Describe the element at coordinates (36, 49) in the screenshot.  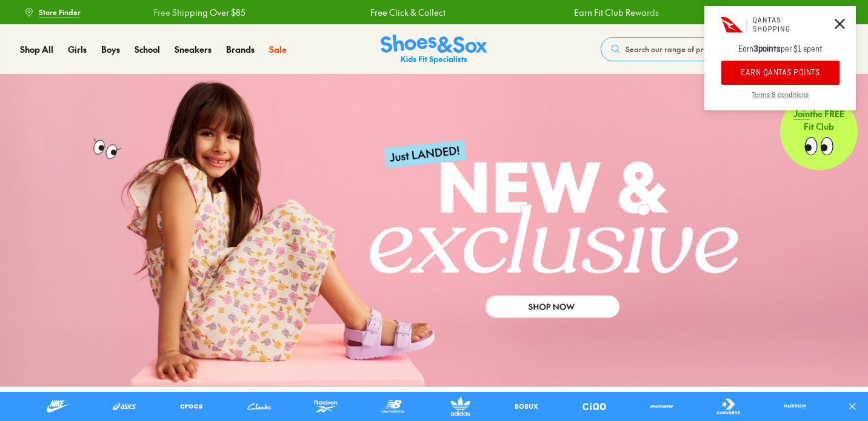
I see `span: Shop All` at that location.